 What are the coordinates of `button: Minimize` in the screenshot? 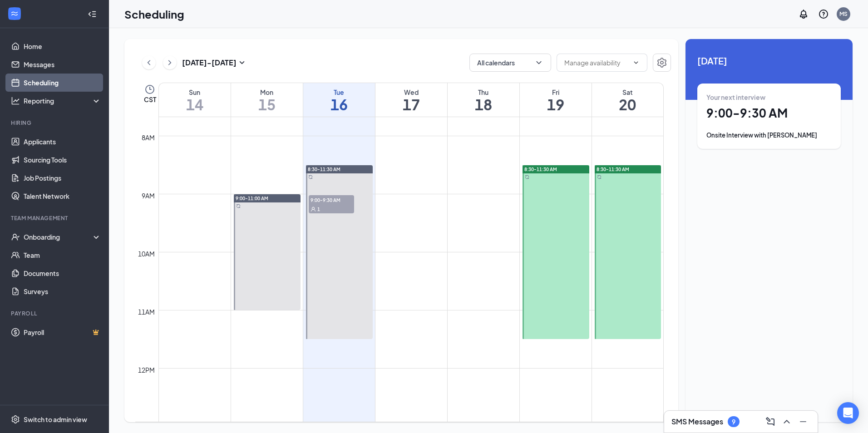 It's located at (803, 422).